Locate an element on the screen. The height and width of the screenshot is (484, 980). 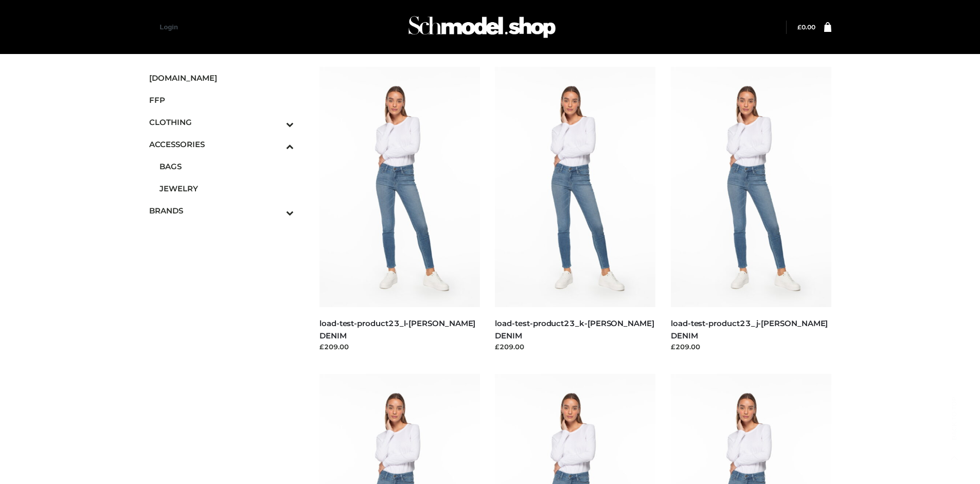
span: Back to top is located at coordinates (955, 428).